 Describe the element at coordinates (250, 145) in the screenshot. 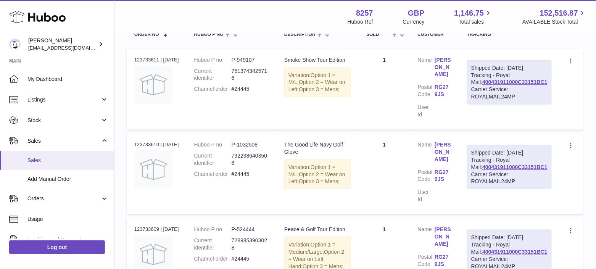

I see `dd: P-1032508` at that location.